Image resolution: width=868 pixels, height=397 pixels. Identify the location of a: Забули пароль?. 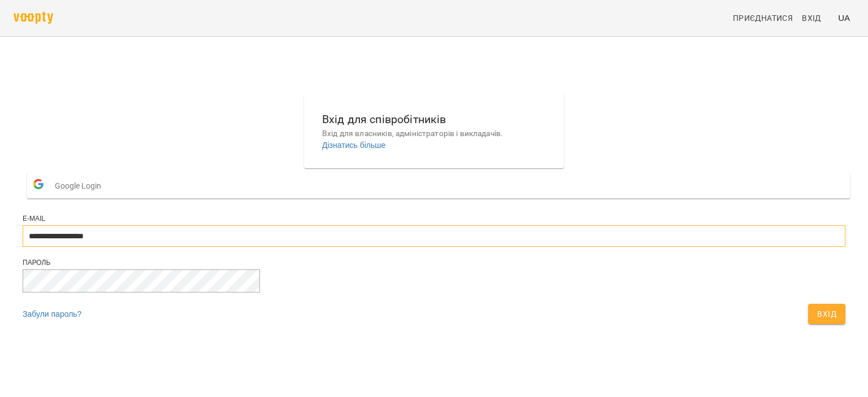
(52, 314).